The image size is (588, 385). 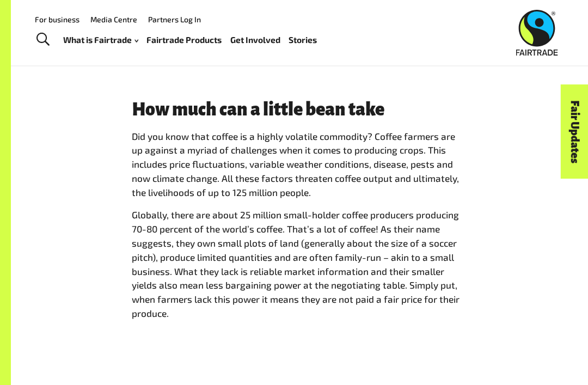 I want to click on a: Fairtrade Products, so click(x=184, y=39).